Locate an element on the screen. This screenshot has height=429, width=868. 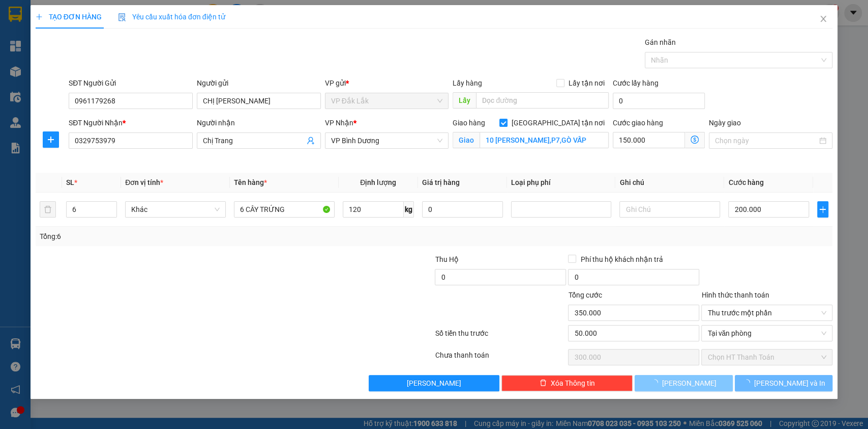
div: SĐT Người Gửi is located at coordinates (131, 83).